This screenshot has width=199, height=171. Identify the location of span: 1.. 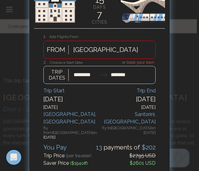
(46, 36).